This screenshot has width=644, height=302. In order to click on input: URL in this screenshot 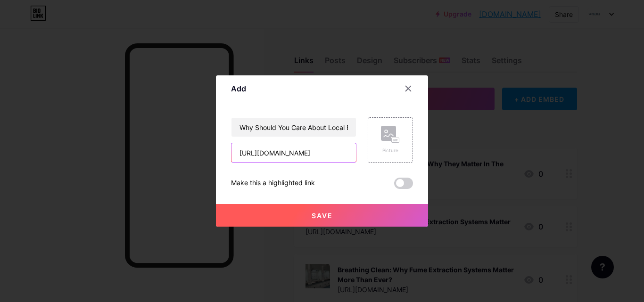, I will do `click(294, 152)`.